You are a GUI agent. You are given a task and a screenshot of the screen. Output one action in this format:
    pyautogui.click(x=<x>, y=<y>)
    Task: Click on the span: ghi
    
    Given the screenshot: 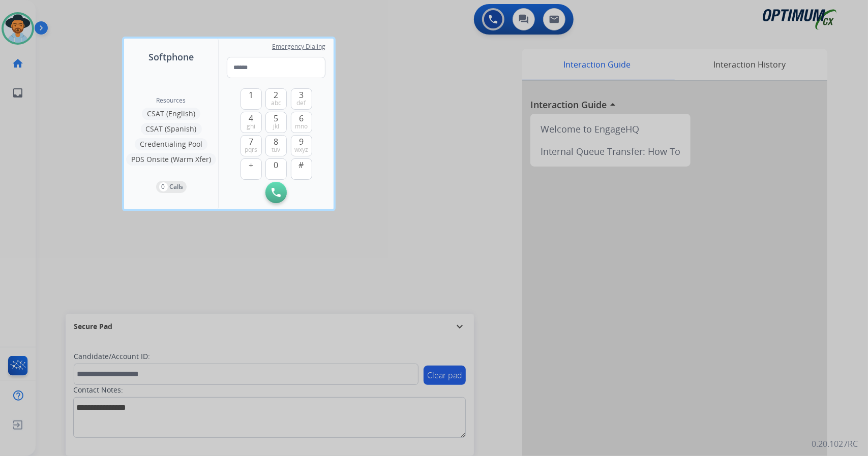 What is the action you would take?
    pyautogui.click(x=251, y=127)
    